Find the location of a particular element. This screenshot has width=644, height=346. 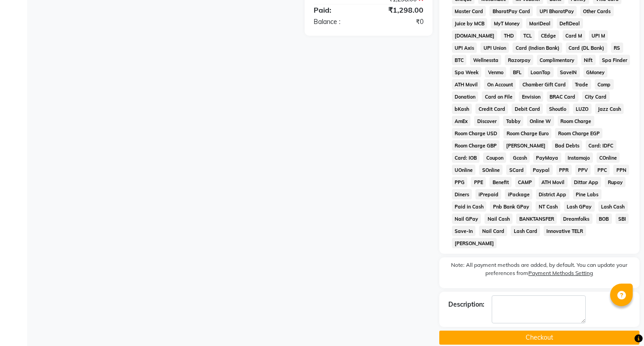

span: Coupon is located at coordinates (494, 157).